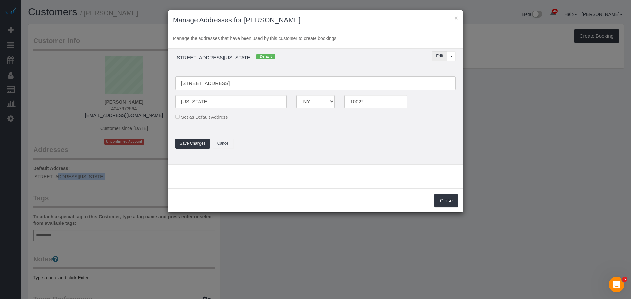  I want to click on input: Address, so click(315, 83).